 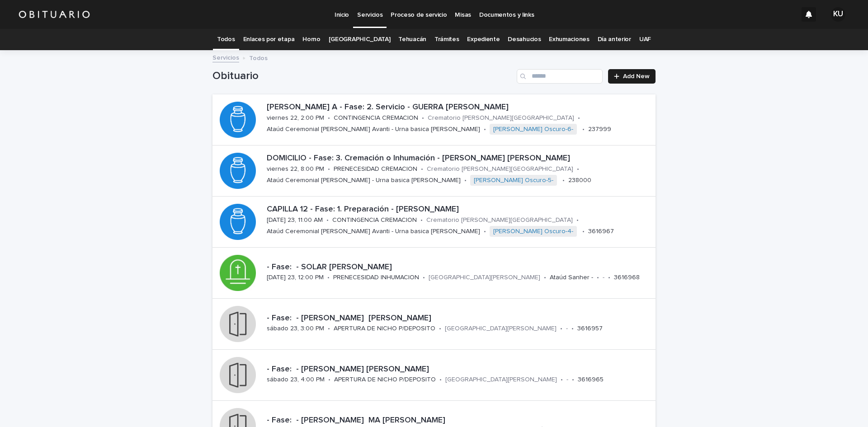 What do you see at coordinates (447, 39) in the screenshot?
I see `a: Trámites` at bounding box center [447, 39].